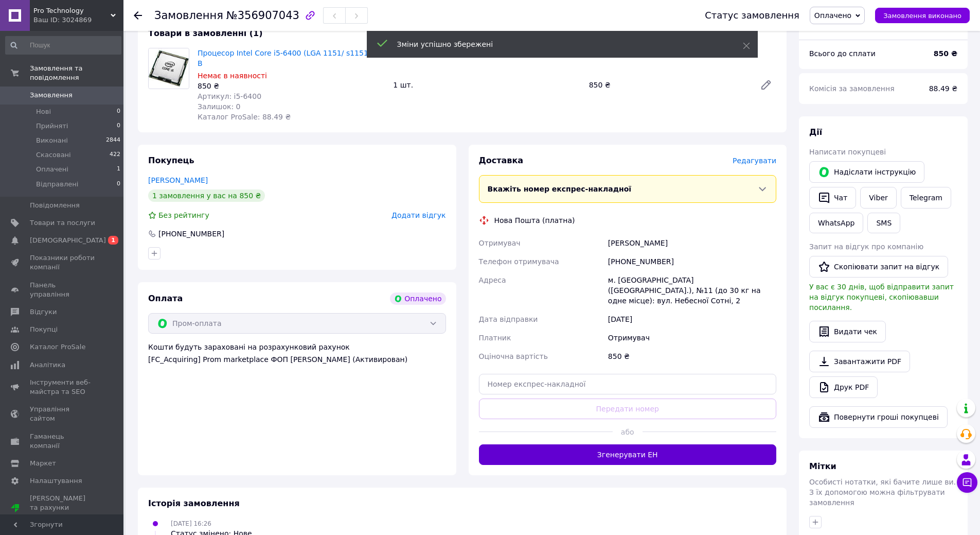  What do you see at coordinates (627, 432) in the screenshot?
I see `span: або` at bounding box center [627, 432].